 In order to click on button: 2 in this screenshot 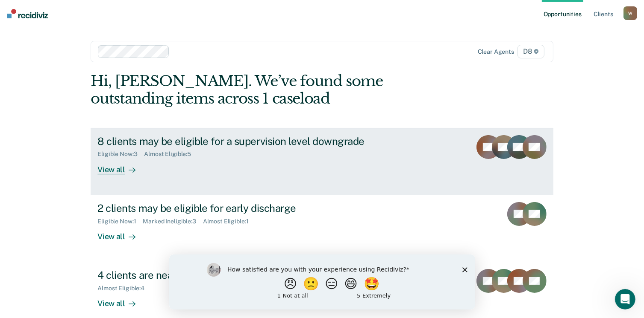, I will do `click(142, 29)`.